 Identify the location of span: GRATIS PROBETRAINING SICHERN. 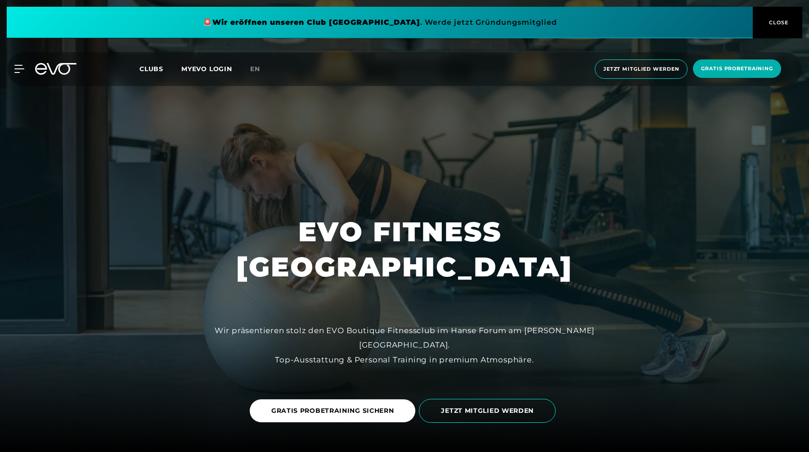
(332, 410).